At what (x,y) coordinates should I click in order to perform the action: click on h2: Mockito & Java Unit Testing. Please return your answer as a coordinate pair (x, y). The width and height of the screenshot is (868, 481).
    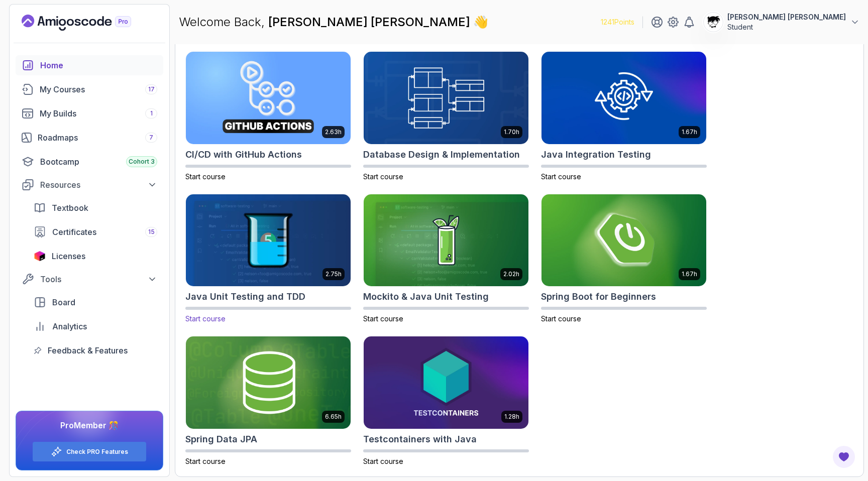
    Looking at the image, I should click on (427, 297).